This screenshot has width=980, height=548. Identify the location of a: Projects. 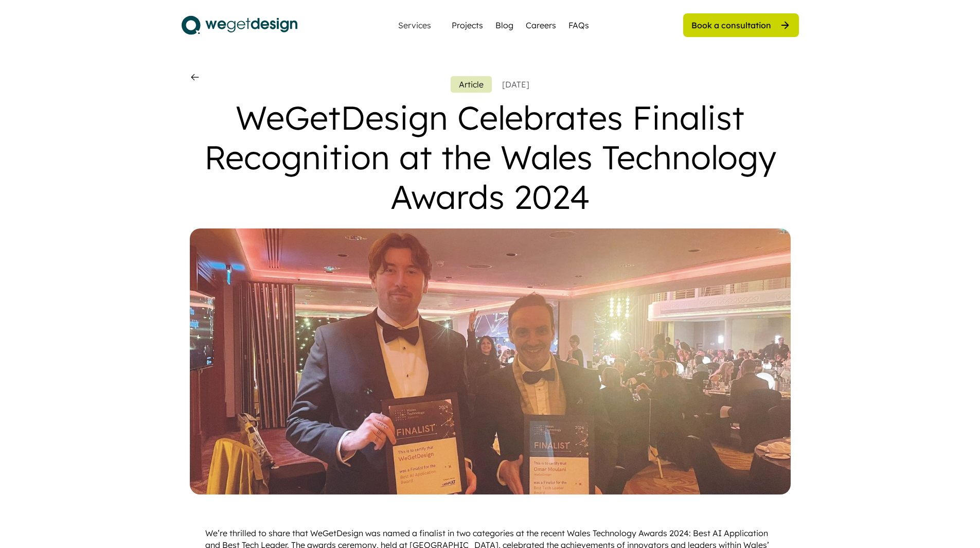
(467, 25).